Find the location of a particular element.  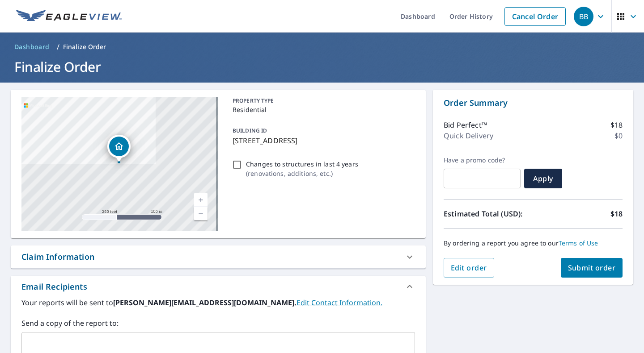

button: Submit order is located at coordinates (592, 268).